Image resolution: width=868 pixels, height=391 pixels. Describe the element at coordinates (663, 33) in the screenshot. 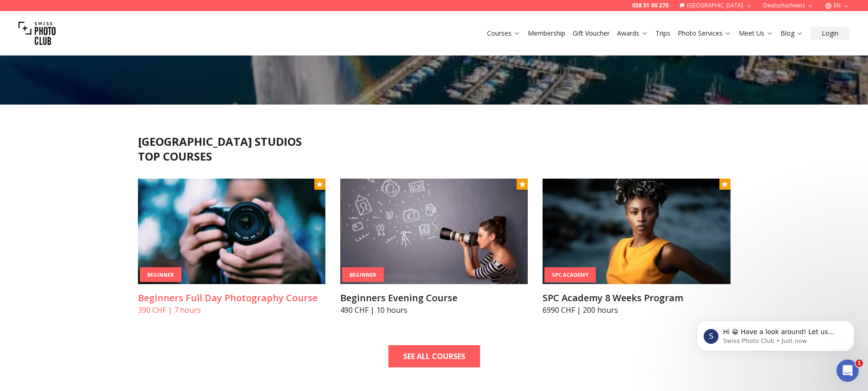

I see `button: Trips` at that location.